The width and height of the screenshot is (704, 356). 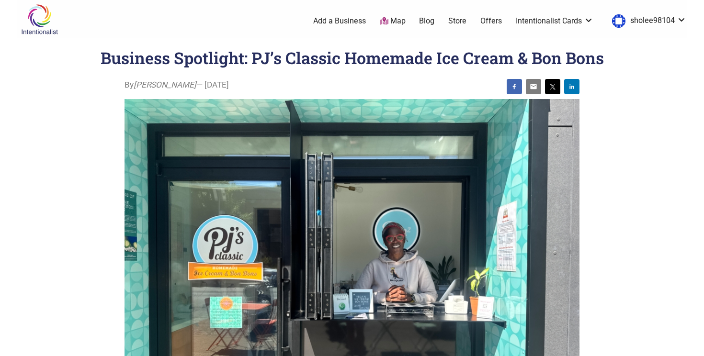 What do you see at coordinates (554, 21) in the screenshot?
I see `li: Intentionalist Cards` at bounding box center [554, 21].